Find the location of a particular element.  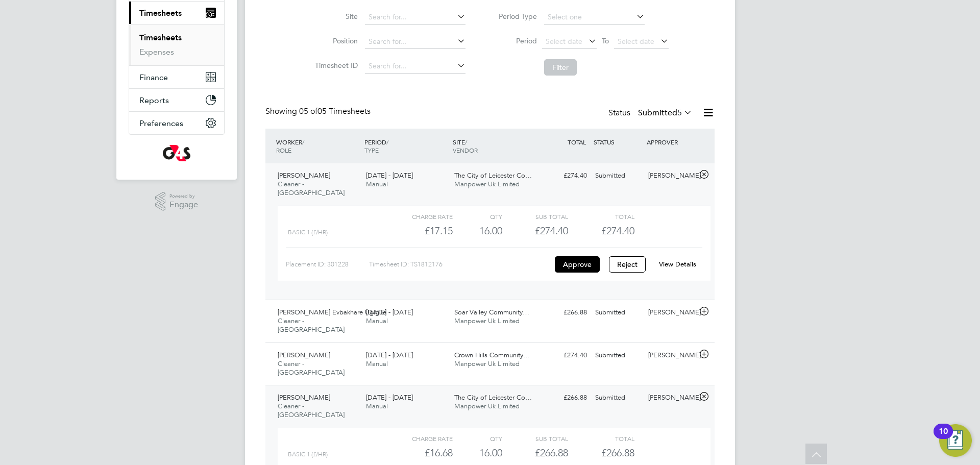

div: STATUS is located at coordinates (617, 142).